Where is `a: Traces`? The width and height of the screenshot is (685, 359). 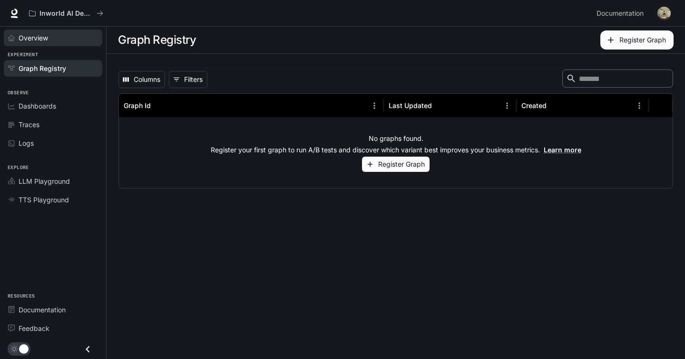
a: Traces is located at coordinates (53, 124).